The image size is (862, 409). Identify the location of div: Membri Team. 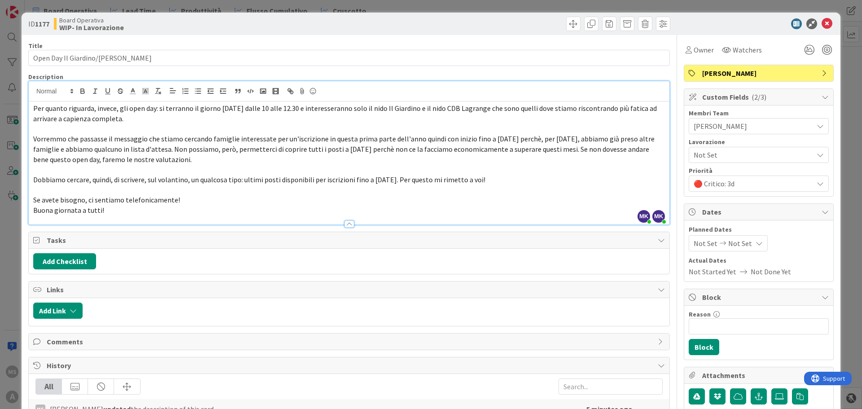
(759, 113).